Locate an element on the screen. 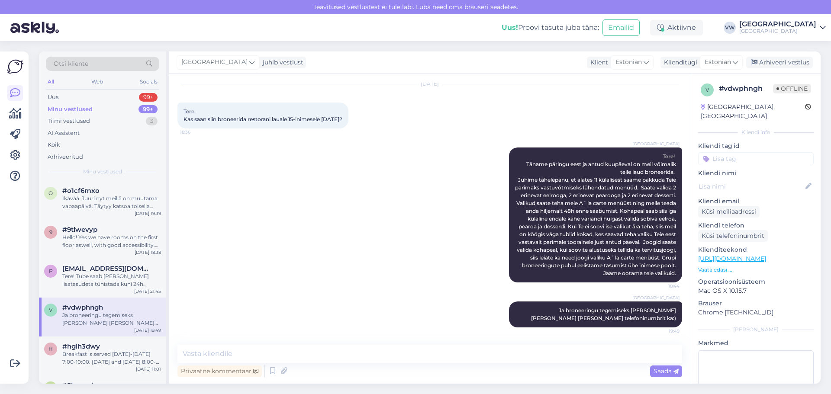 The width and height of the screenshot is (831, 394). div: All is located at coordinates (51, 82).